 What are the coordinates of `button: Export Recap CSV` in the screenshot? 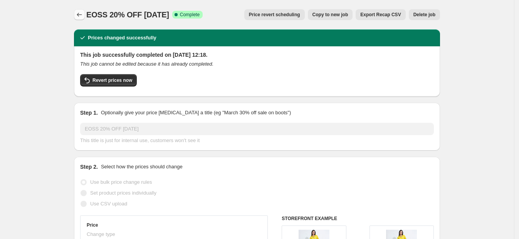 It's located at (380, 15).